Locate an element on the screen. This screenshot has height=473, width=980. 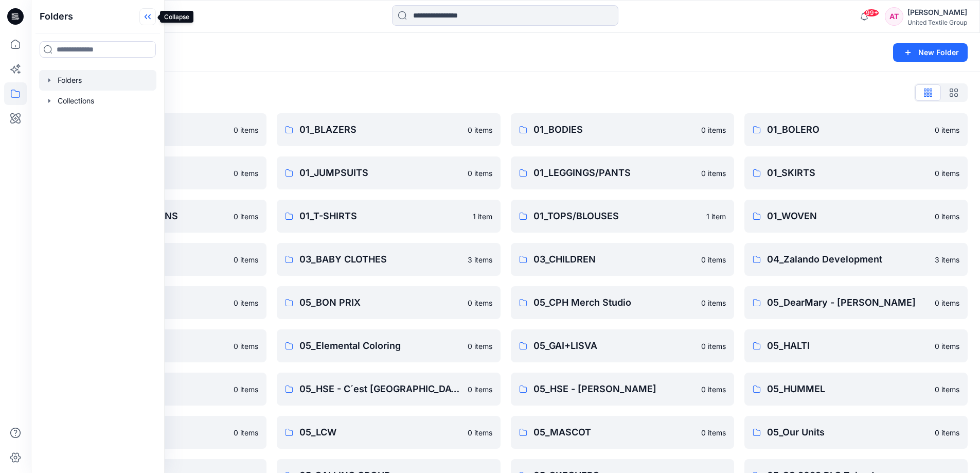
p: 05_HUMMEL is located at coordinates (848, 389).